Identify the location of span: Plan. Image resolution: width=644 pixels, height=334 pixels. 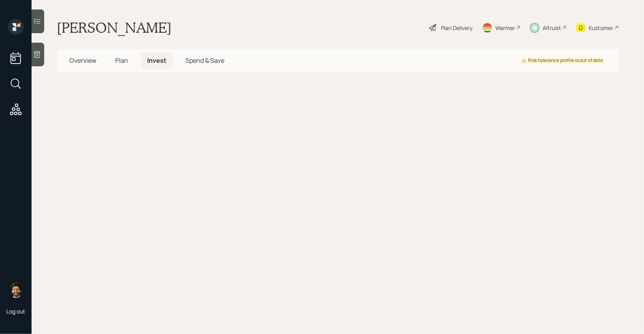
(121, 61).